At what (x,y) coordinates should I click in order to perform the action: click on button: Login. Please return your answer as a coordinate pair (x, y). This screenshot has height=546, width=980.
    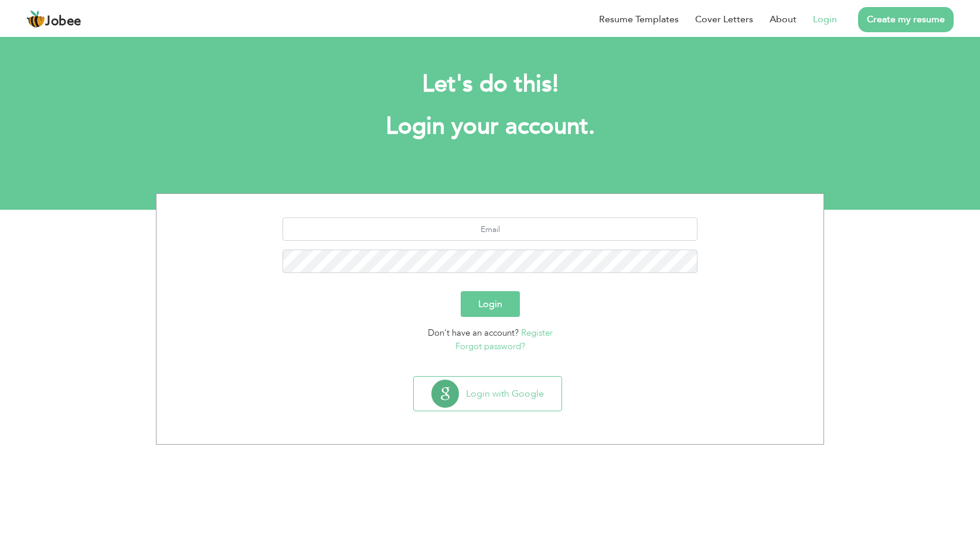
    Looking at the image, I should click on (490, 304).